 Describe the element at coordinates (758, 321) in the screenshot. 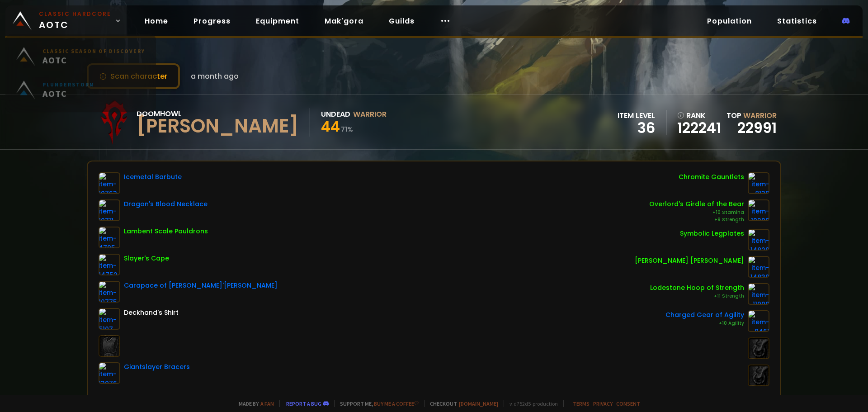

I see `img: item-9461` at that location.